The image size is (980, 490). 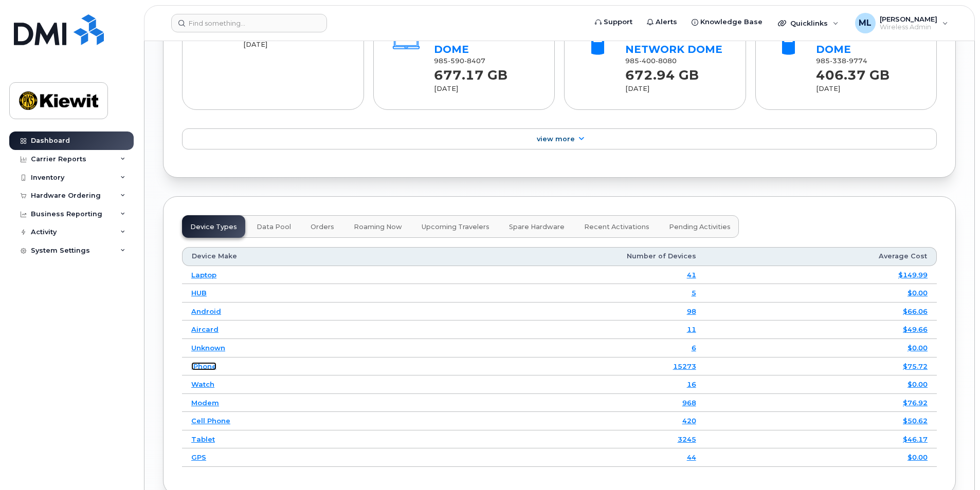 What do you see at coordinates (203, 367) in the screenshot?
I see `a: iPhone` at bounding box center [203, 367].